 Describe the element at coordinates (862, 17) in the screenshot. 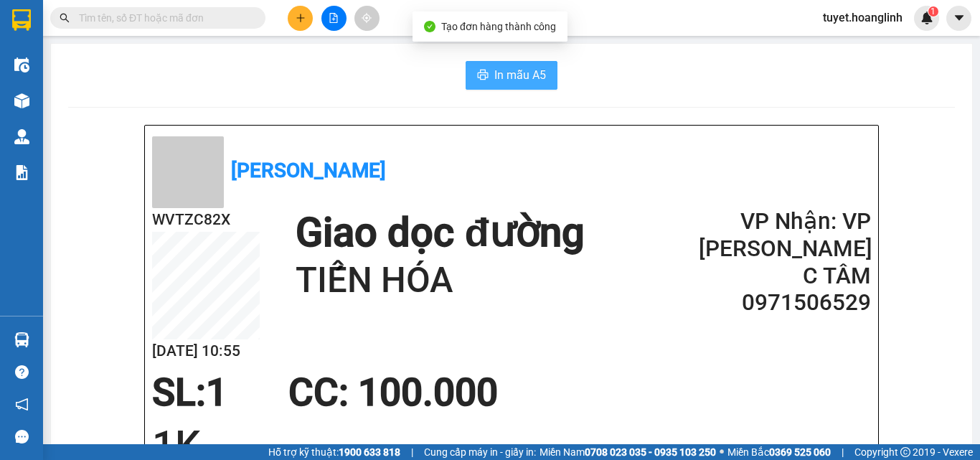

I see `span: tuyet.hoanglinh` at that location.